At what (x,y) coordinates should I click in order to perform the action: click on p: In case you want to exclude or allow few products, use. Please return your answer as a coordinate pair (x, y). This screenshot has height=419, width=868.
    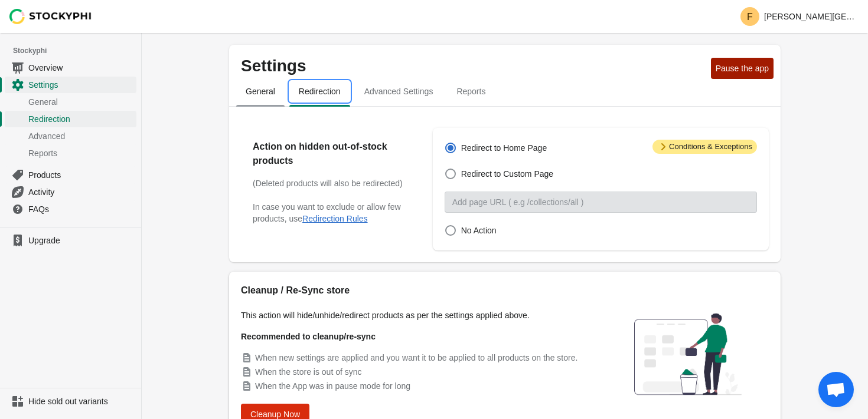
    Looking at the image, I should click on (330, 213).